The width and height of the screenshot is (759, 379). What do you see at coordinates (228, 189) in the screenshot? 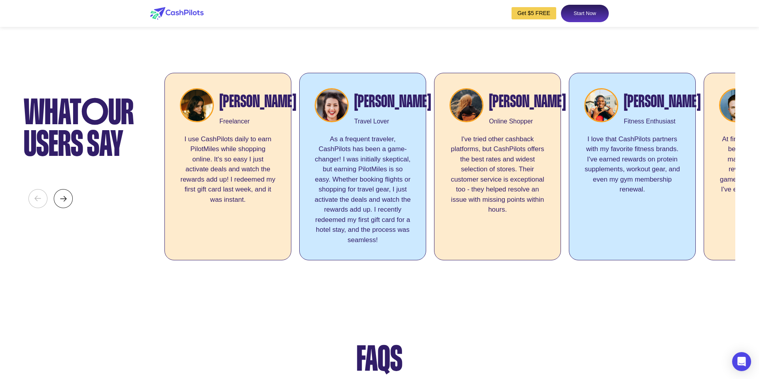
I see `div: I use CashPilots daily to earn PilotMiles while shopping online. It's so easy I just activate dea...` at bounding box center [228, 189].